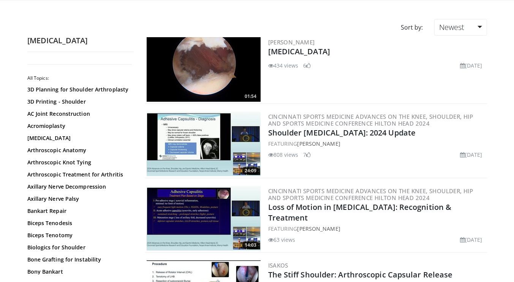 The width and height of the screenshot is (514, 282). Describe the element at coordinates (204, 218) in the screenshot. I see `a: 14:03` at that location.